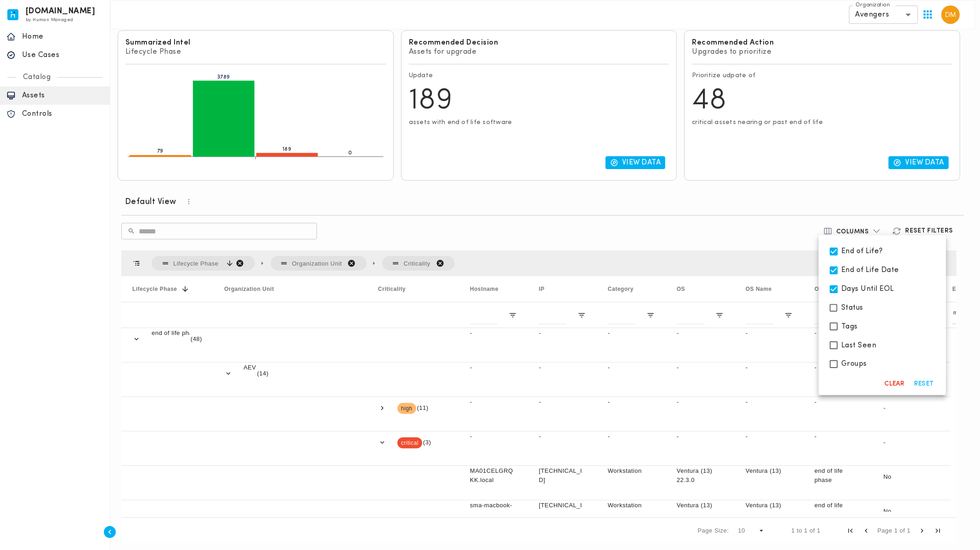  I want to click on span: End of Life?, so click(862, 252).